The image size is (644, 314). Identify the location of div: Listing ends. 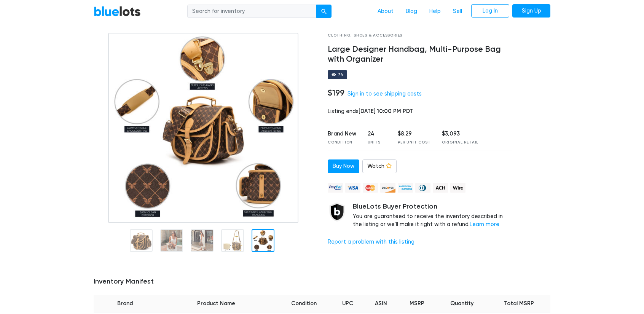
(419, 112).